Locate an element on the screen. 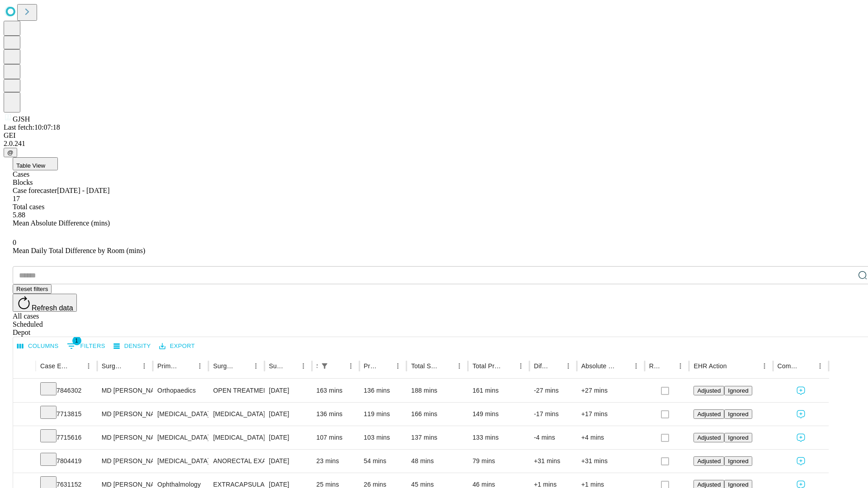 The image size is (868, 488). div: Total Scheduled Duration is located at coordinates (425, 366).